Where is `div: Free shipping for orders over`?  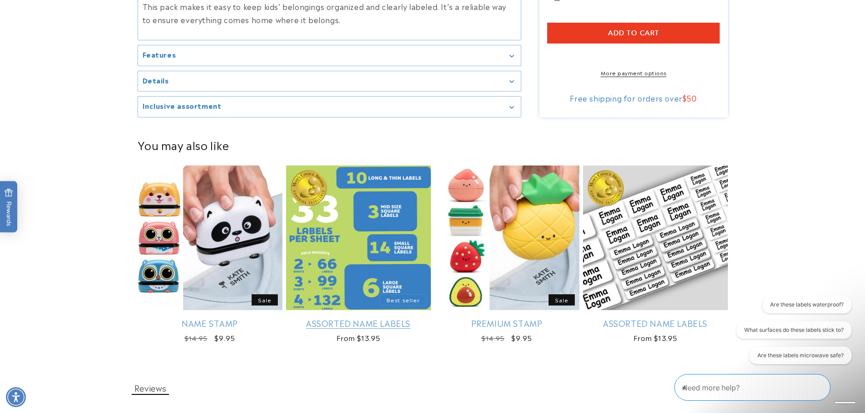 div: Free shipping for orders over is located at coordinates (633, 98).